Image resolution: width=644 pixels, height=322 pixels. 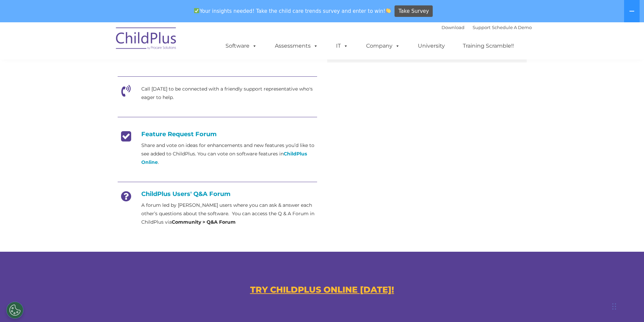 What do you see at coordinates (15, 310) in the screenshot?
I see `button: Cookies Settings` at bounding box center [15, 310].